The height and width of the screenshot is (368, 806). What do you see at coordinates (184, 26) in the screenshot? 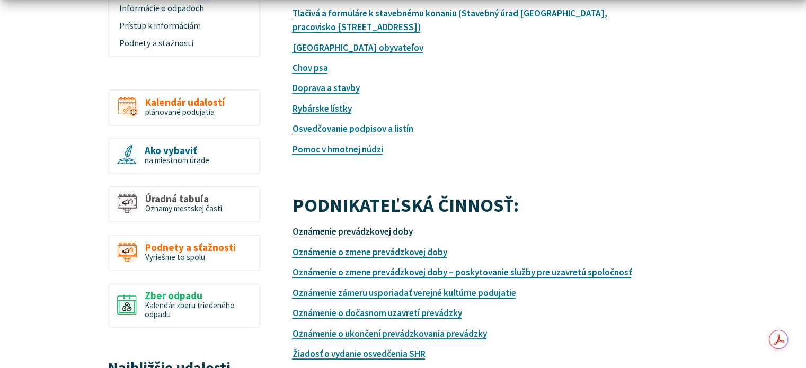
I see `span: Prístup k informáciám` at bounding box center [184, 26].